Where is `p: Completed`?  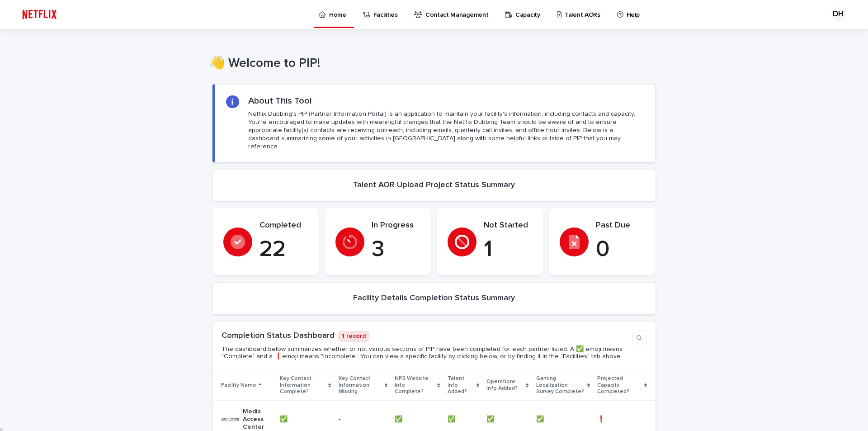 p: Completed is located at coordinates (284, 225).